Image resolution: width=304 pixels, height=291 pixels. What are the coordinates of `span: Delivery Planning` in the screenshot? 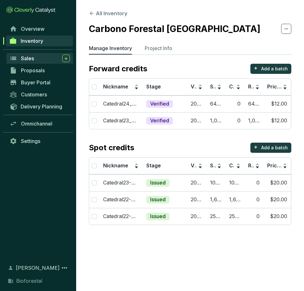 It's located at (41, 107).